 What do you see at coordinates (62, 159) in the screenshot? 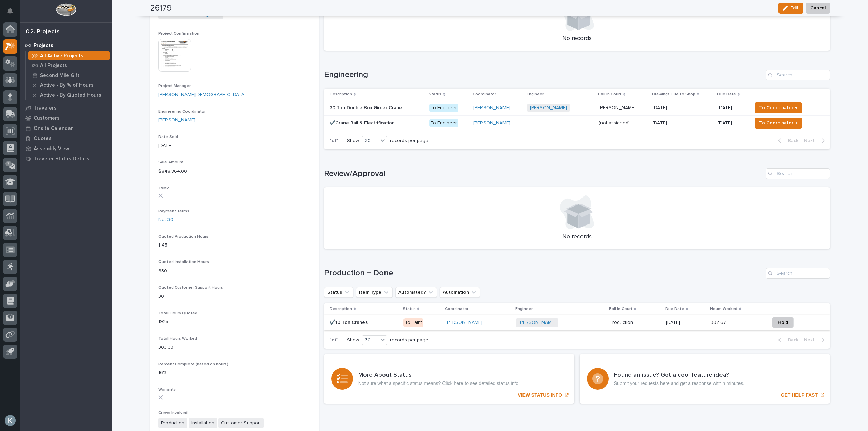
I see `p: Traveler Status Details` at bounding box center [62, 159].